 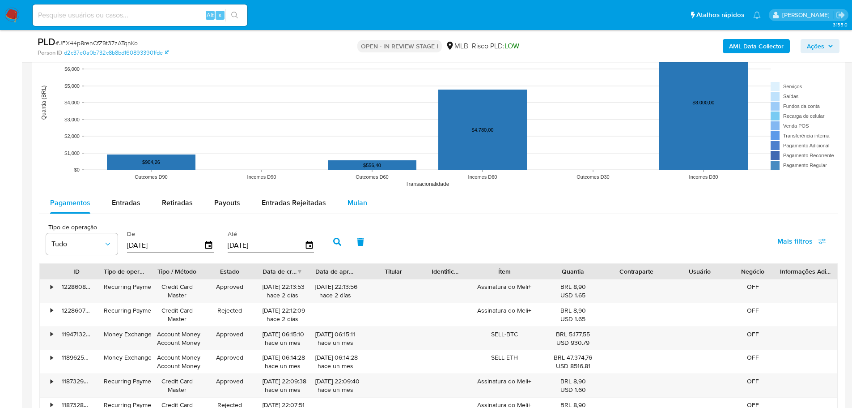 I want to click on p: lucas.portella@mercadolivre.com, so click(x=808, y=15).